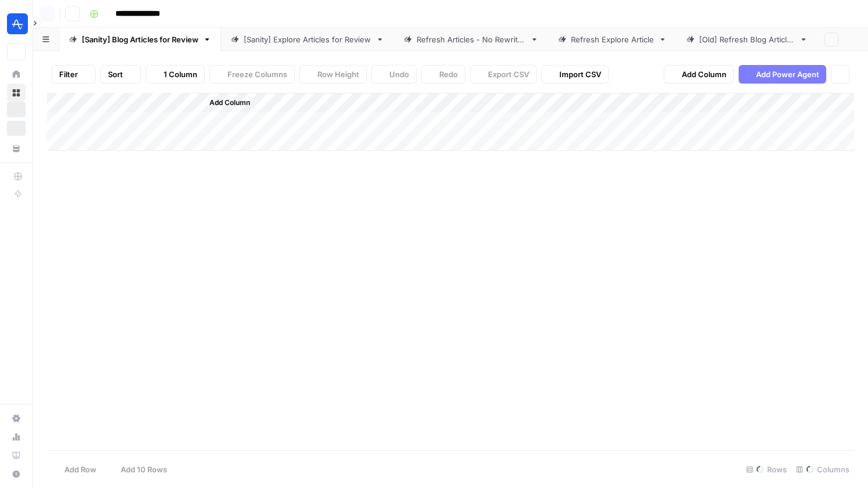 The image size is (868, 488). Describe the element at coordinates (338, 74) in the screenshot. I see `span: Row Height` at that location.